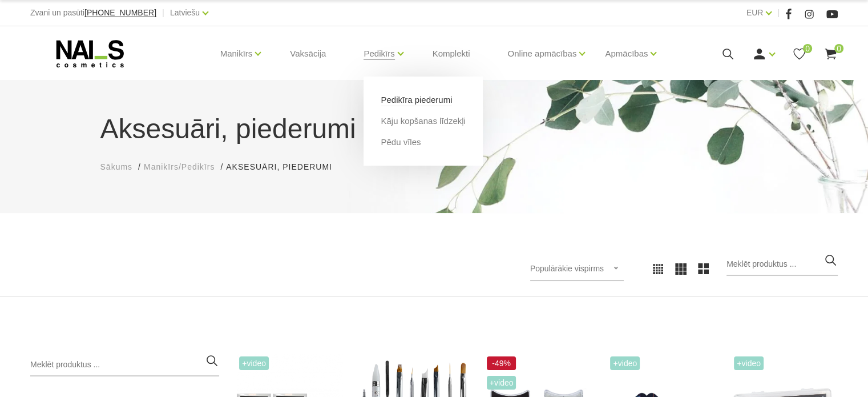 The image size is (868, 397). I want to click on a: Kāju kopšanas līdzekļi, so click(423, 121).